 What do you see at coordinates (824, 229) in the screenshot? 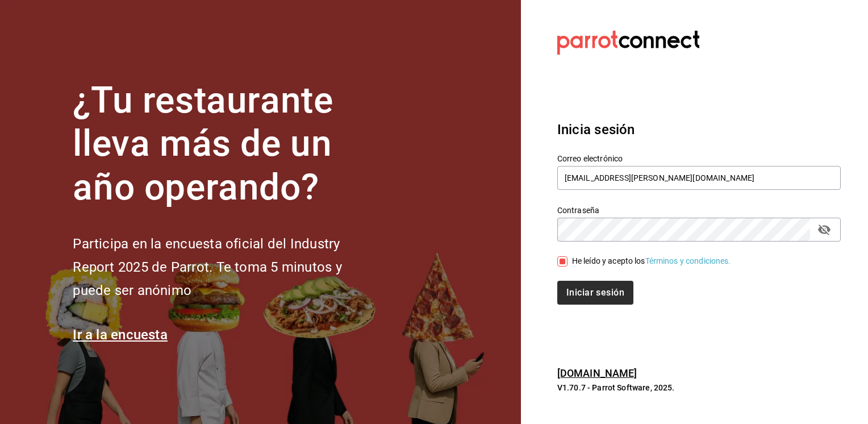
I see `button: passwordField` at bounding box center [824, 229].